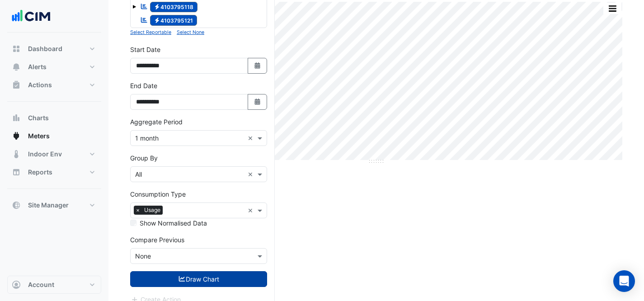 This screenshot has width=644, height=301. I want to click on label: Aggregate Period, so click(157, 122).